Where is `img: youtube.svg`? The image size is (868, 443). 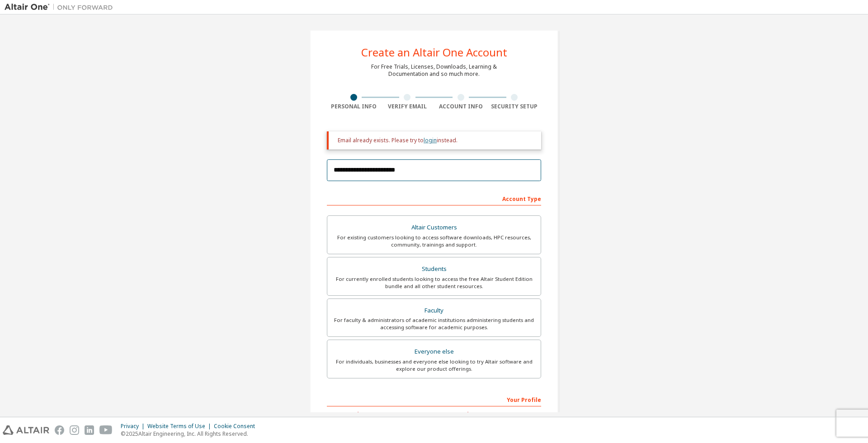
img: youtube.svg is located at coordinates (106, 430).